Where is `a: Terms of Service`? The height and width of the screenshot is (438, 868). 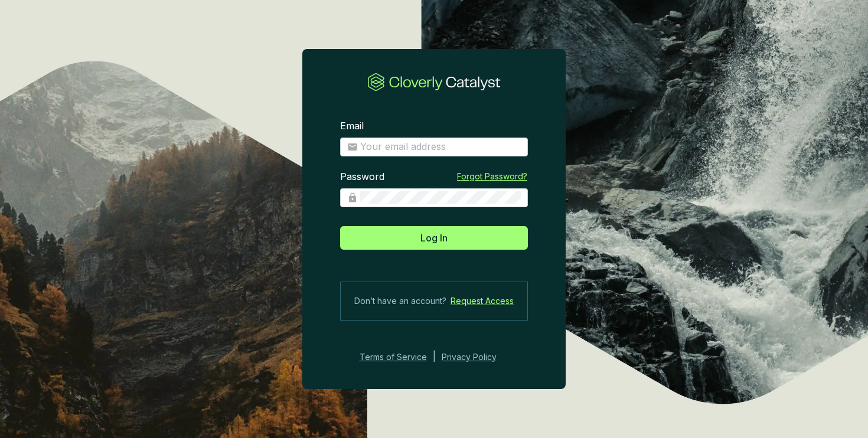
a: Terms of Service is located at coordinates (391, 357).